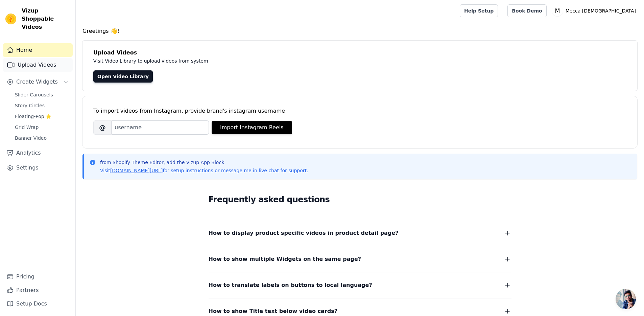  I want to click on a: Open Video Library, so click(123, 76).